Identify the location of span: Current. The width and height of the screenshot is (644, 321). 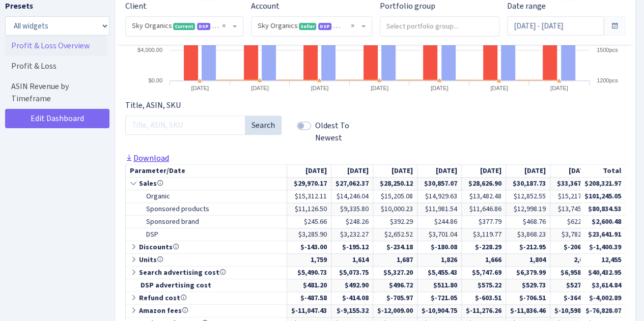
(184, 26).